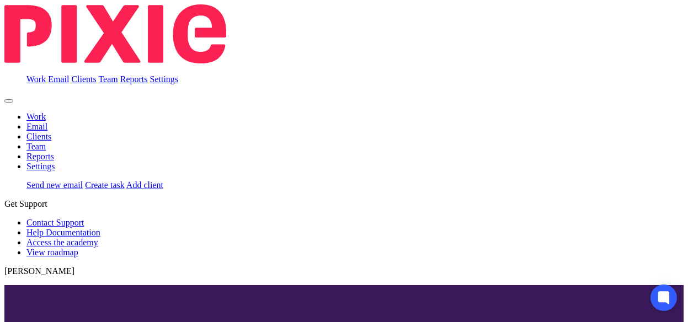  What do you see at coordinates (26, 204) in the screenshot?
I see `span: Get Support` at bounding box center [26, 204].